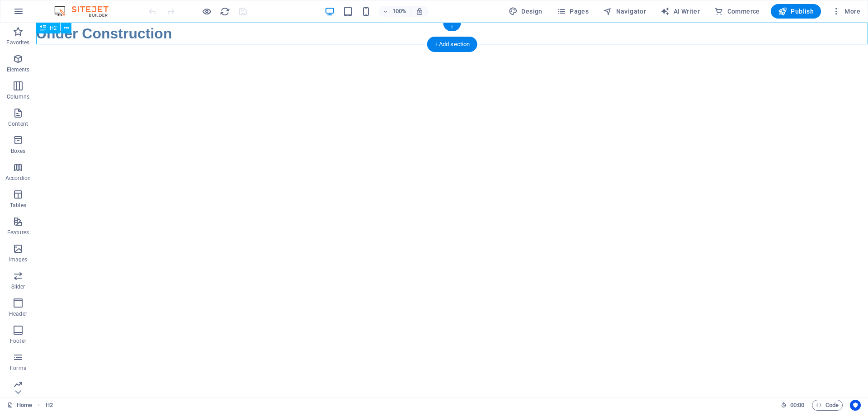  What do you see at coordinates (18, 205) in the screenshot?
I see `p: Tables` at bounding box center [18, 205].